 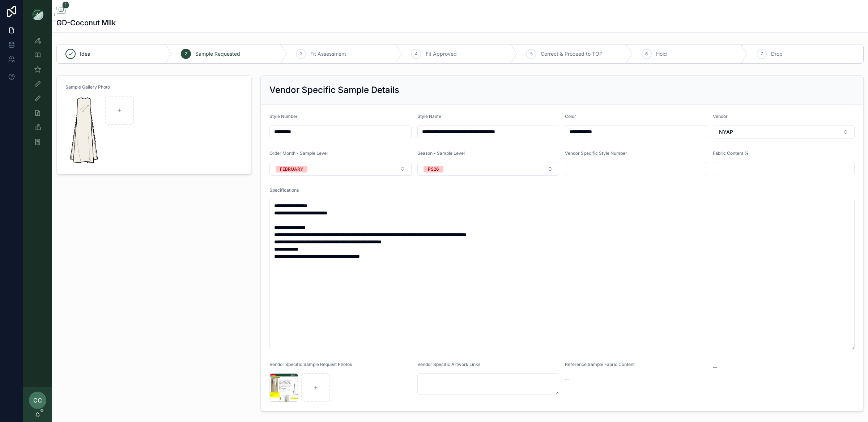 What do you see at coordinates (66, 5) in the screenshot?
I see `span: 1` at bounding box center [66, 5].